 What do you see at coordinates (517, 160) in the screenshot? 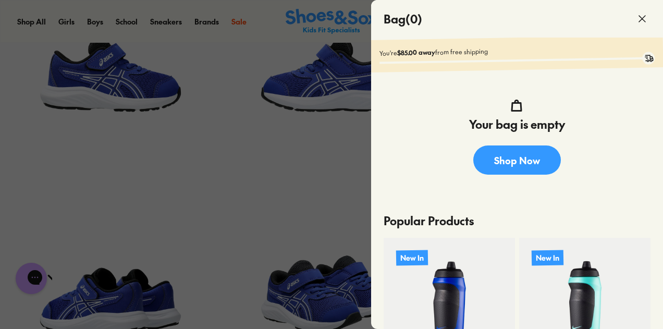
I see `a: Shop Now` at bounding box center [517, 160].